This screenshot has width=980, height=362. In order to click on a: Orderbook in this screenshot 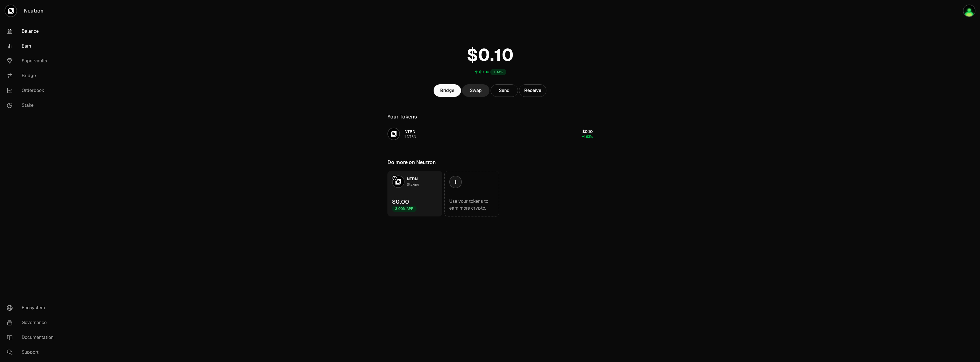, I will do `click(32, 90)`.